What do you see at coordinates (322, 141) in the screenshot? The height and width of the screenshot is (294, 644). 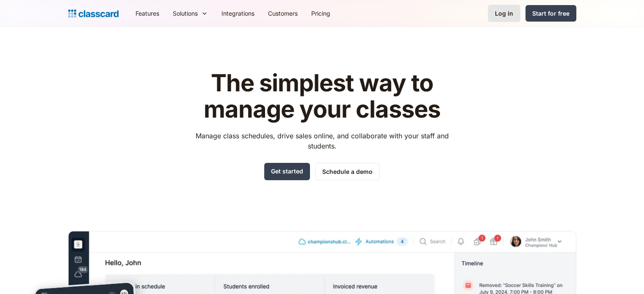 I see `p: Manage class schedules, drive sales online, and collaborate with your staff and students.` at bounding box center [322, 141].